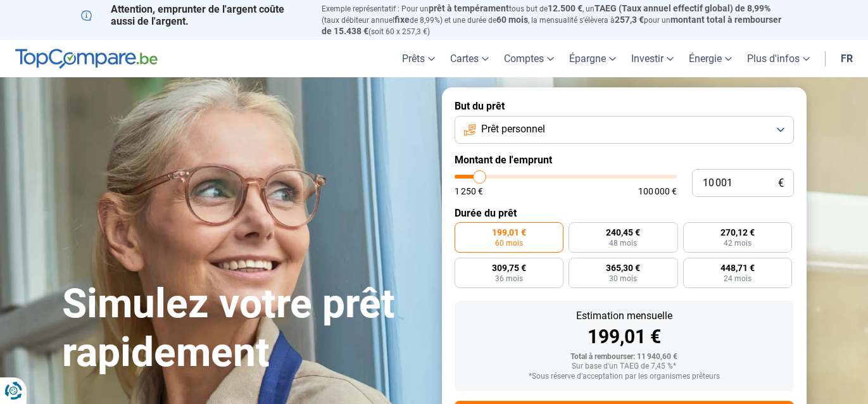 The width and height of the screenshot is (868, 404). I want to click on span: prêt à tempérament, so click(469, 8).